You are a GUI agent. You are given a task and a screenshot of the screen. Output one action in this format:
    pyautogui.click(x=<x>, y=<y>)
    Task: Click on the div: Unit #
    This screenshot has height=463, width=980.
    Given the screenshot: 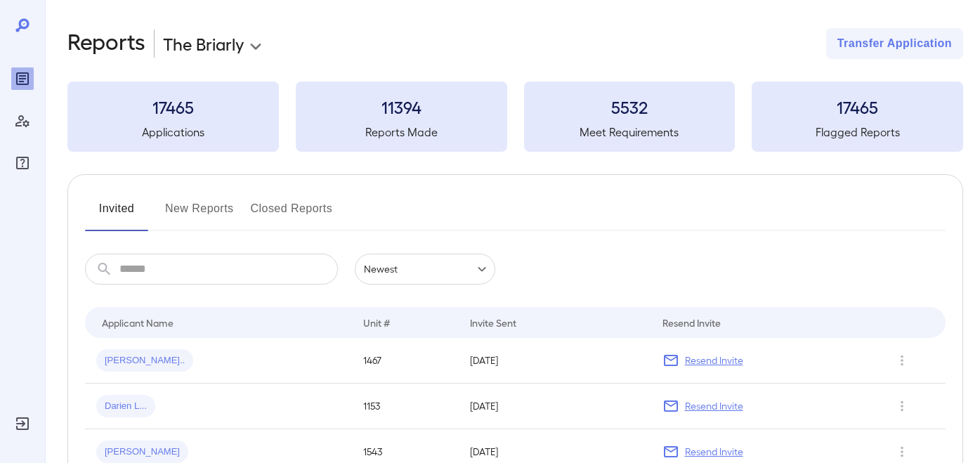 What is the action you would take?
    pyautogui.click(x=377, y=322)
    